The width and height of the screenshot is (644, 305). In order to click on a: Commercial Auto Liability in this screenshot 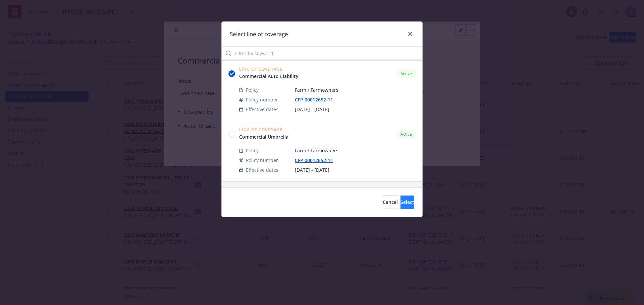, I will do `click(271, 76)`.